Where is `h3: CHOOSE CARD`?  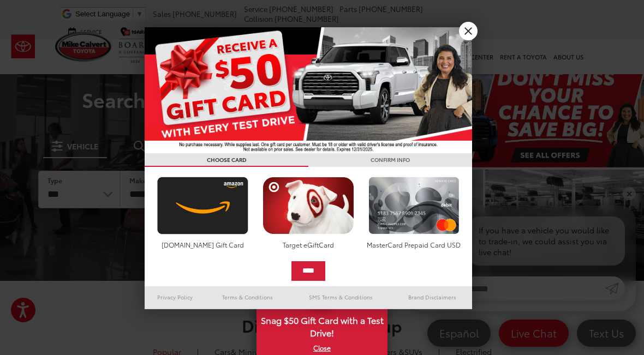 h3: CHOOSE CARD is located at coordinates (227, 160).